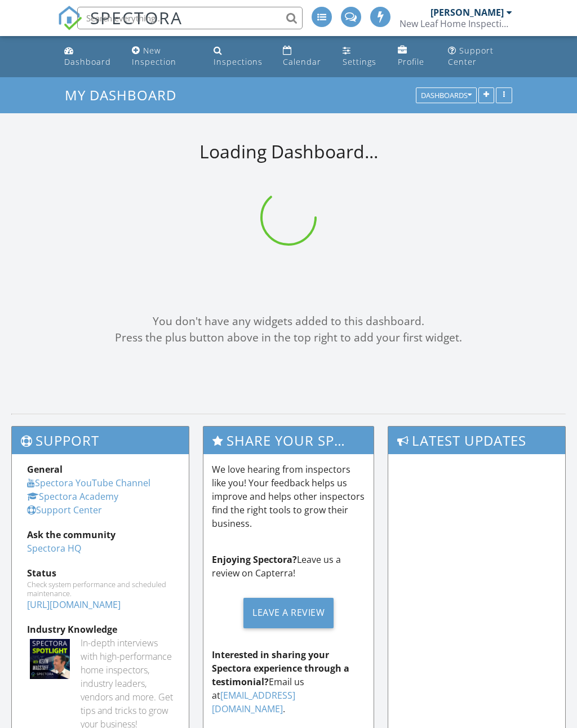 The image size is (577, 728). Describe the element at coordinates (361, 56) in the screenshot. I see `a: Settings` at that location.